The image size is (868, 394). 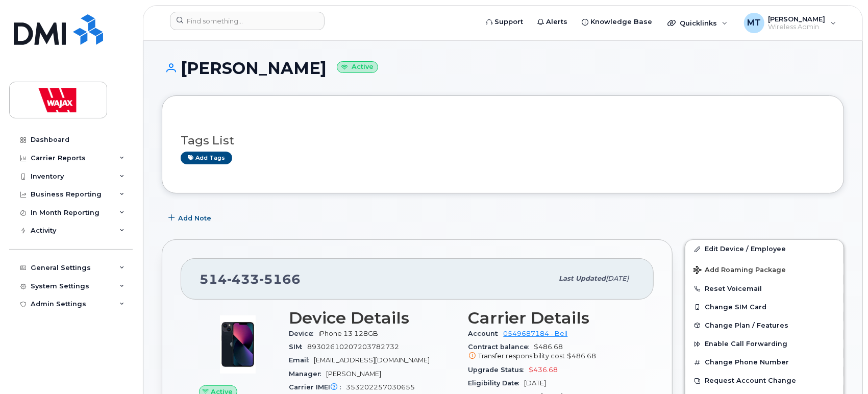 What do you see at coordinates (250, 280) in the screenshot?
I see `span: 514` at bounding box center [250, 280].